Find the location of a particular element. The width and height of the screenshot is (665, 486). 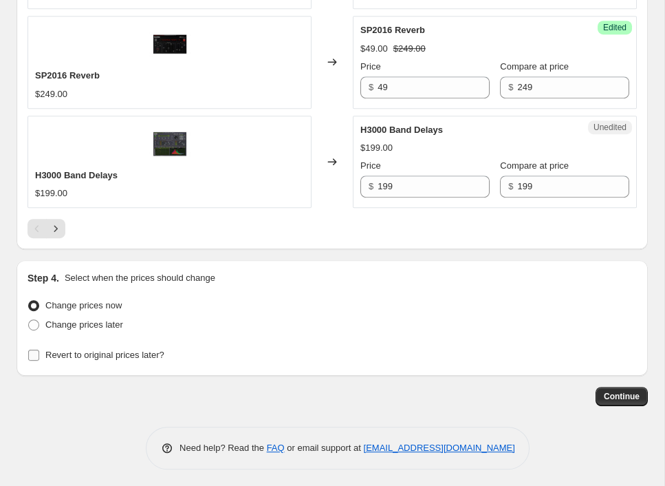

a: FAQ is located at coordinates (276, 447).